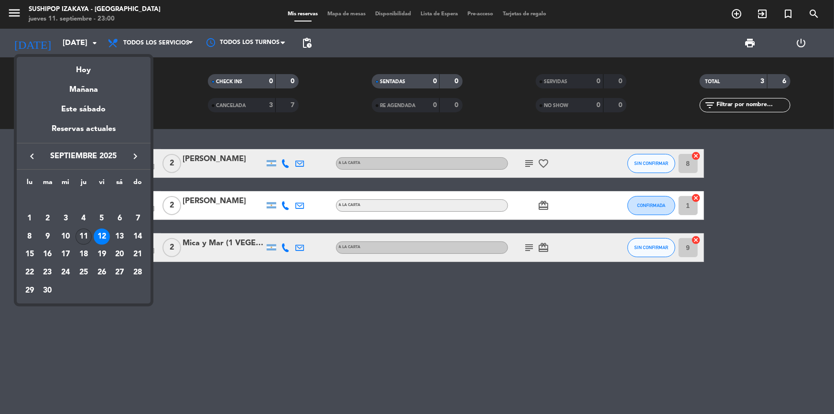 The width and height of the screenshot is (834, 414). What do you see at coordinates (138, 184) in the screenshot?
I see `th: domingo` at bounding box center [138, 184].